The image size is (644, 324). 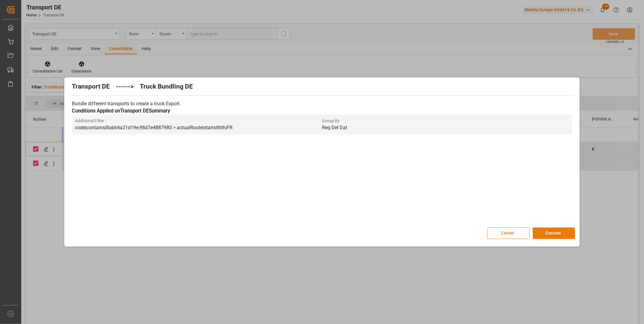 What do you see at coordinates (166, 87) in the screenshot?
I see `h2: Truck Bundling DE` at bounding box center [166, 87].